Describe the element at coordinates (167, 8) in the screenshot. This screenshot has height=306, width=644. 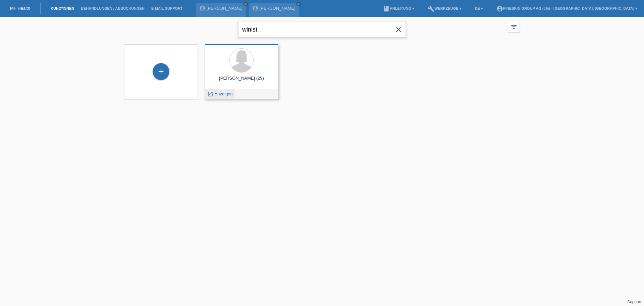
I see `a: E-Mail Support` at that location.